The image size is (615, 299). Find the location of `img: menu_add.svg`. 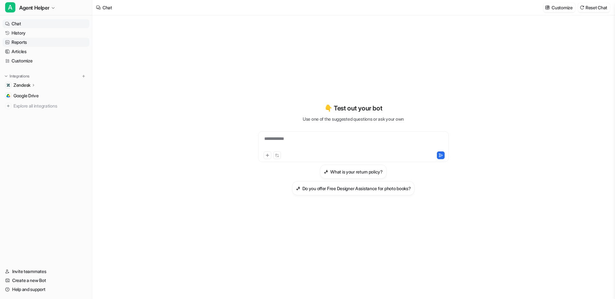

img: menu_add.svg is located at coordinates (84, 76).